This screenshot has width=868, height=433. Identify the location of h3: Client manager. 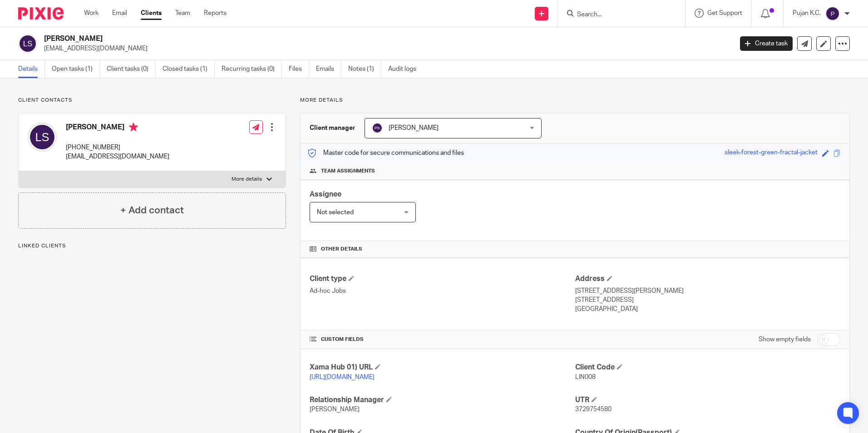
(332, 128).